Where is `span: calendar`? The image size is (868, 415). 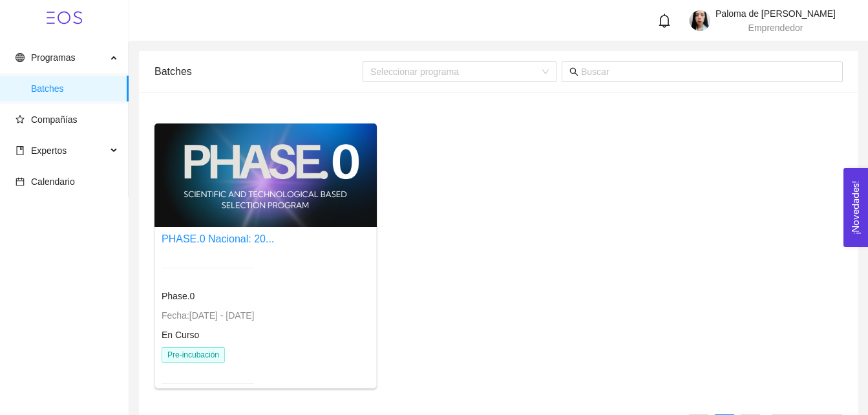 span: calendar is located at coordinates (20, 182).